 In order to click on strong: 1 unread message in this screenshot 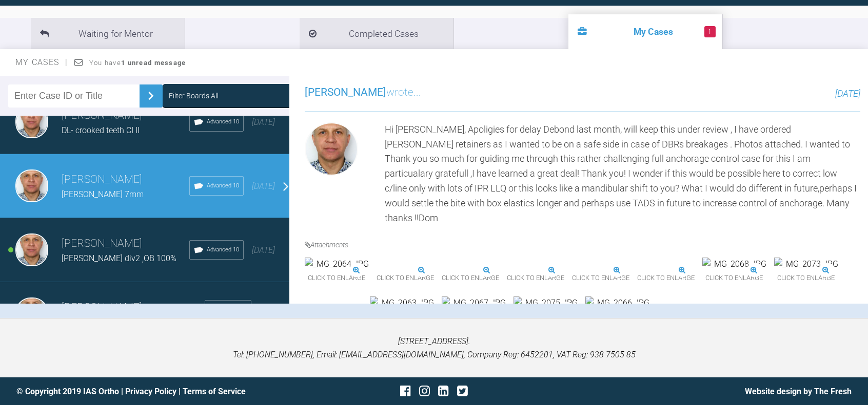, I will do `click(153, 63)`.